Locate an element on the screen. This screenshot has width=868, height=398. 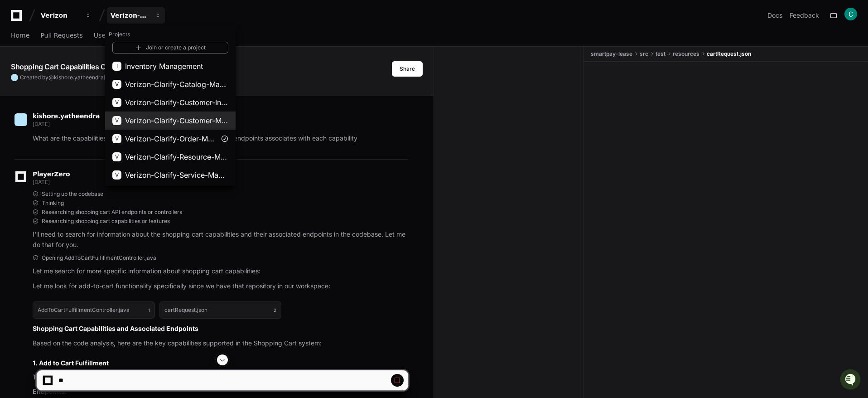
p: Let me search for more specific information about shopping cart capabilities: is located at coordinates (220, 271).